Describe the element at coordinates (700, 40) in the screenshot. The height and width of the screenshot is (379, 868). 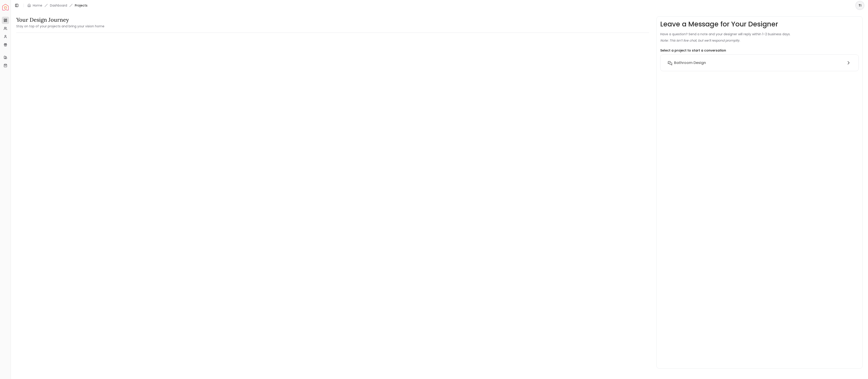
I see `p: Note: This isn’t live chat, but we’ll respond promptly.` at that location.